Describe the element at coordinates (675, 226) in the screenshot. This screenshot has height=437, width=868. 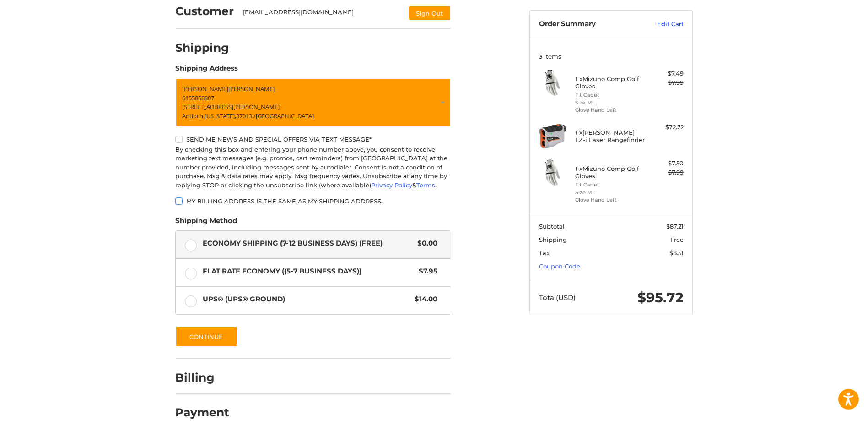
I see `span: $87.21` at that location.